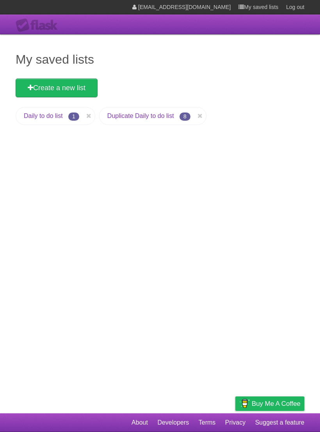 The width and height of the screenshot is (320, 432). Describe the element at coordinates (235, 422) in the screenshot. I see `a: Privacy` at that location.